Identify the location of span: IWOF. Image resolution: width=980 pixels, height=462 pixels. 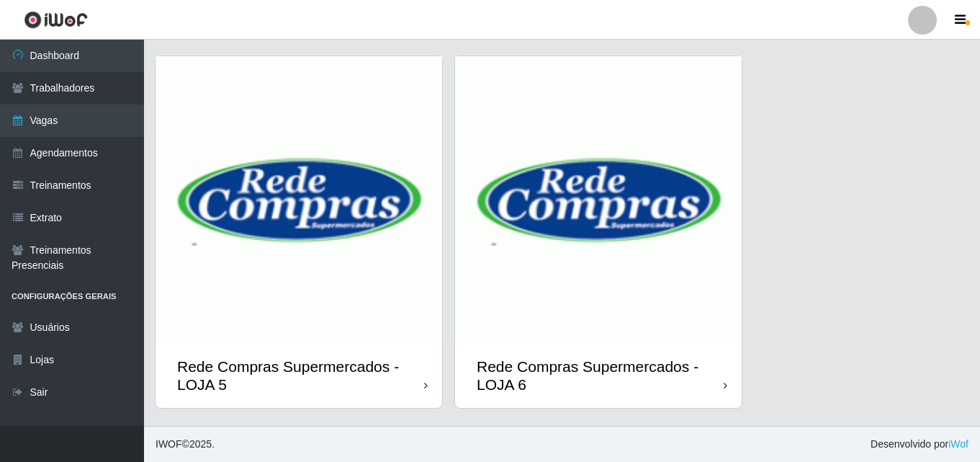
(169, 444).